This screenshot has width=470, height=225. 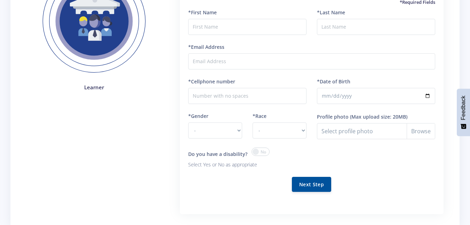 I want to click on input: Email Address, so click(x=312, y=61).